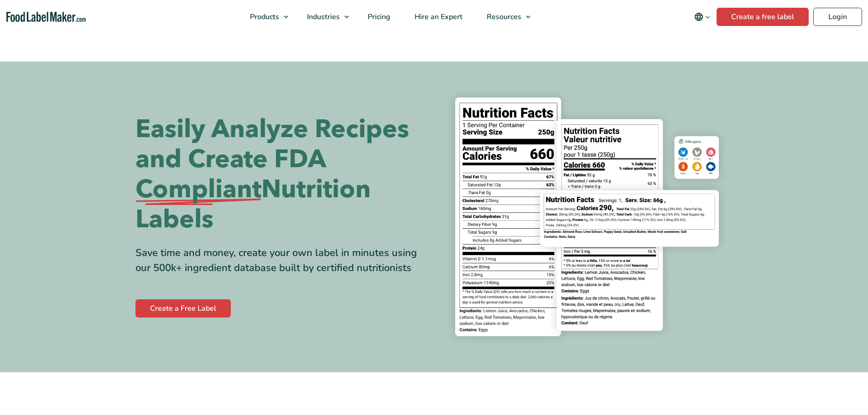  I want to click on a: Create a free label, so click(762, 17).